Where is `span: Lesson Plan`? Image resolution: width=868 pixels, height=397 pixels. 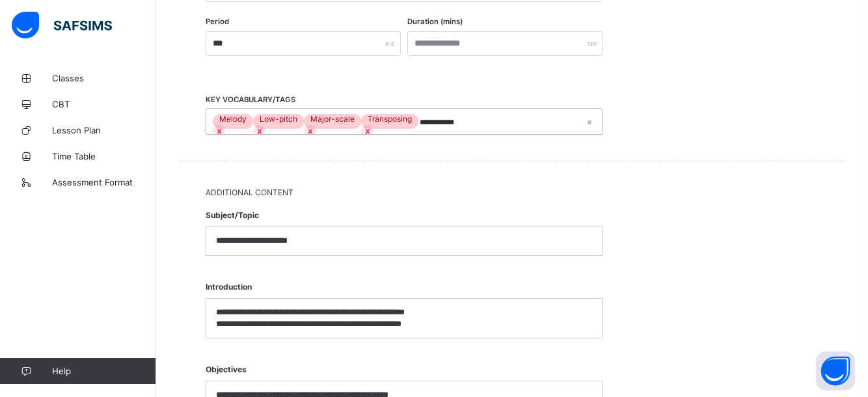
span: Lesson Plan is located at coordinates (104, 130).